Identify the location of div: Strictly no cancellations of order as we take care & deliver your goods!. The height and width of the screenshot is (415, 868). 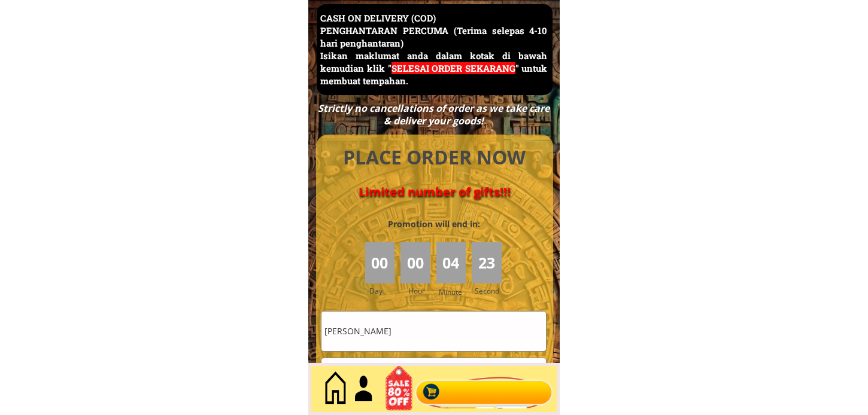
(434, 115).